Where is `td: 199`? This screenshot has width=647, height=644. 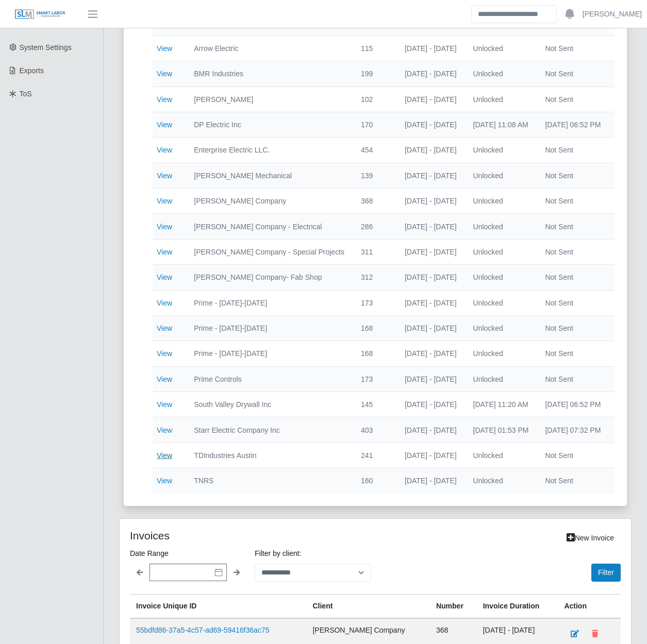
td: 199 is located at coordinates (374, 74).